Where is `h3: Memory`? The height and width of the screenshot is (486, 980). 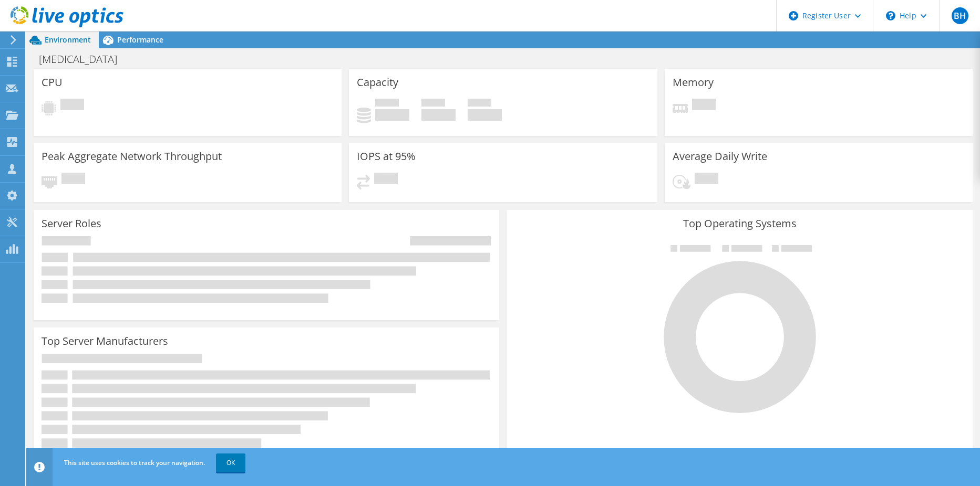 h3: Memory is located at coordinates (693, 82).